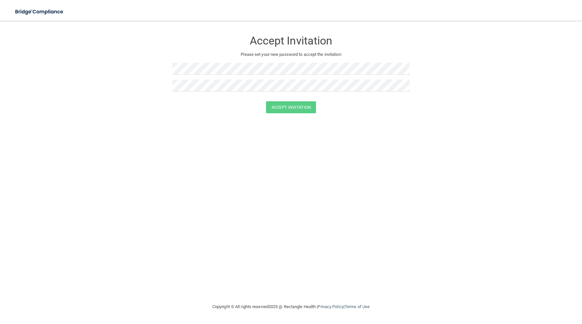 The width and height of the screenshot is (582, 324). I want to click on button: Accept Invitation, so click(291, 107).